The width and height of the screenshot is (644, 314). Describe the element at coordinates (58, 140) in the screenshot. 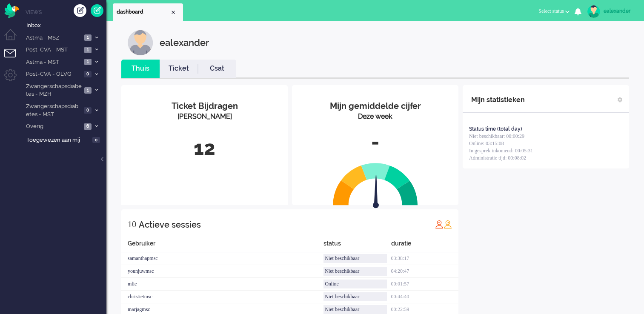

I see `span: Toegewezen aan mij` at that location.